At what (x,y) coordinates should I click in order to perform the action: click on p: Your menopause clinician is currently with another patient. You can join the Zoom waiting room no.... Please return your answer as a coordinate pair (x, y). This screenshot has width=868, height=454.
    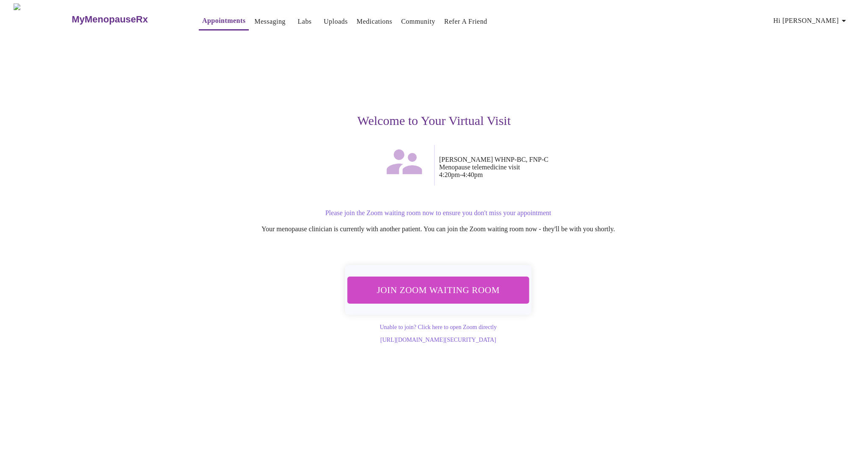
    Looking at the image, I should click on (438, 229).